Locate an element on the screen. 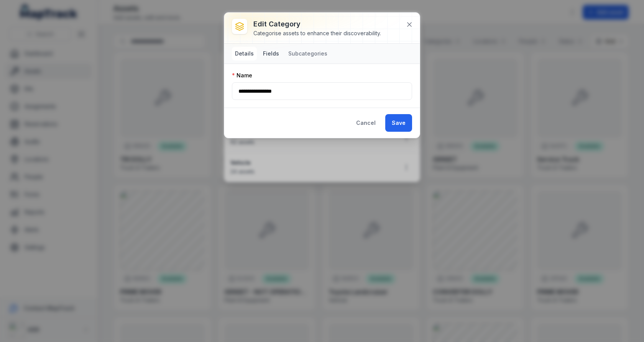 The width and height of the screenshot is (644, 342). label: Name is located at coordinates (242, 75).